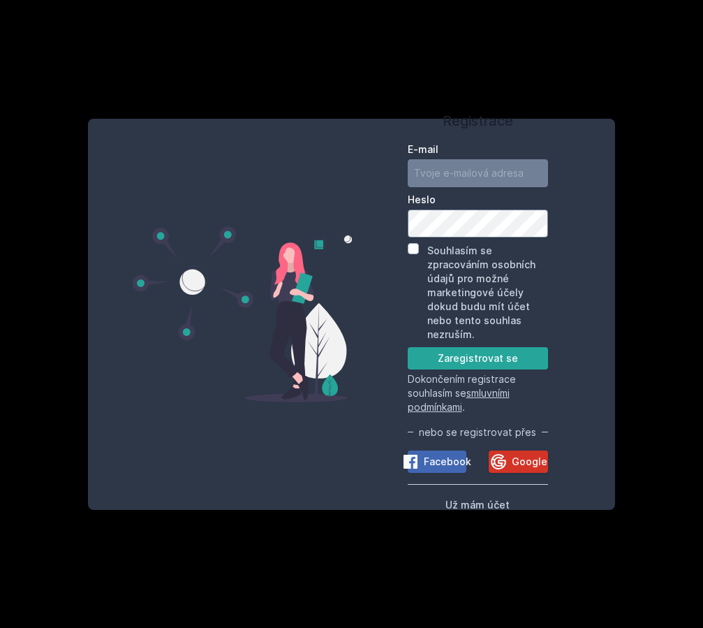 This screenshot has height=628, width=703. Describe the element at coordinates (477, 504) in the screenshot. I see `span: Už mám účet` at that location.